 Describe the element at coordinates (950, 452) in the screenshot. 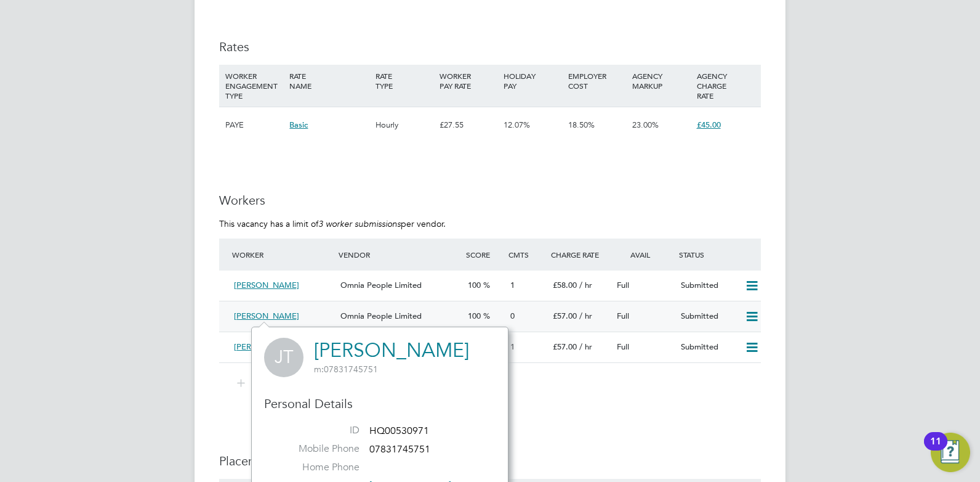

I see `button: Open Resource Center, 11 new notifications` at that location.